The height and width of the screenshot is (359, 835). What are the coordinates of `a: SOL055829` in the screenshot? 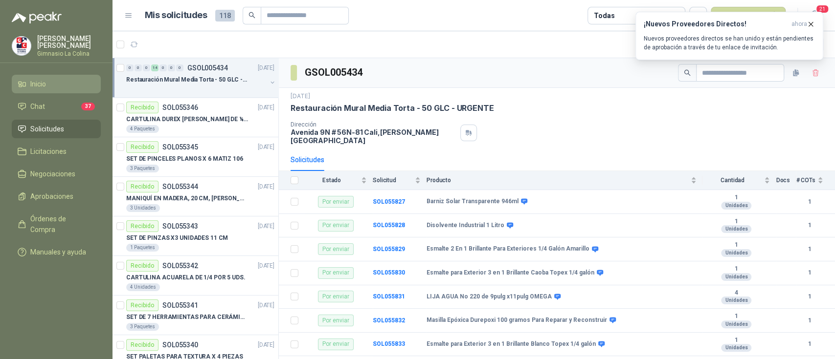 It's located at (389, 249).